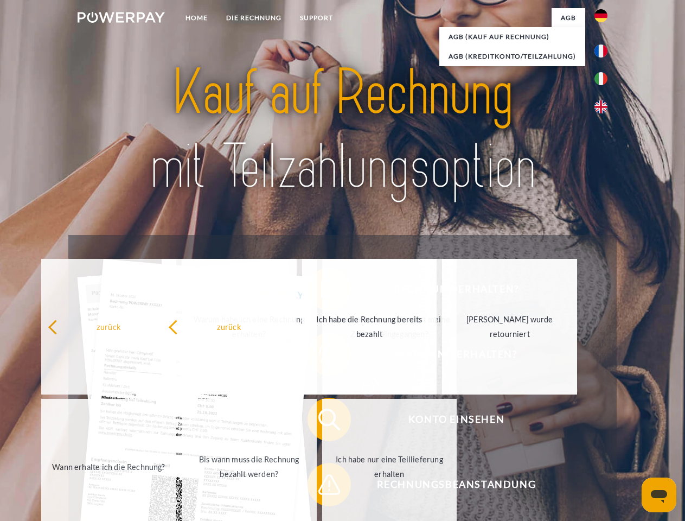 The image size is (685, 521). What do you see at coordinates (601, 51) in the screenshot?
I see `img: fr` at bounding box center [601, 51].